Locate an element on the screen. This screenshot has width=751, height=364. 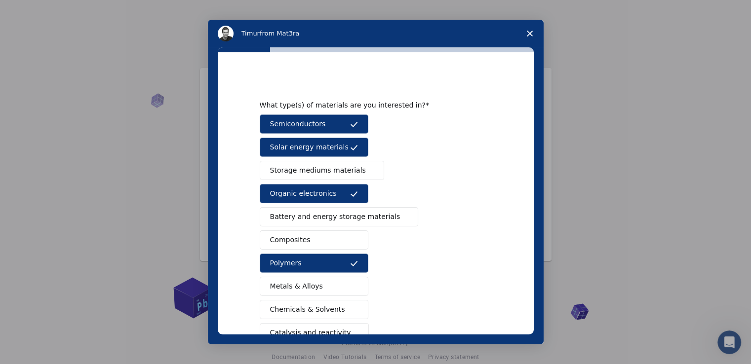
button: Metals & Alloys is located at coordinates (314, 286).